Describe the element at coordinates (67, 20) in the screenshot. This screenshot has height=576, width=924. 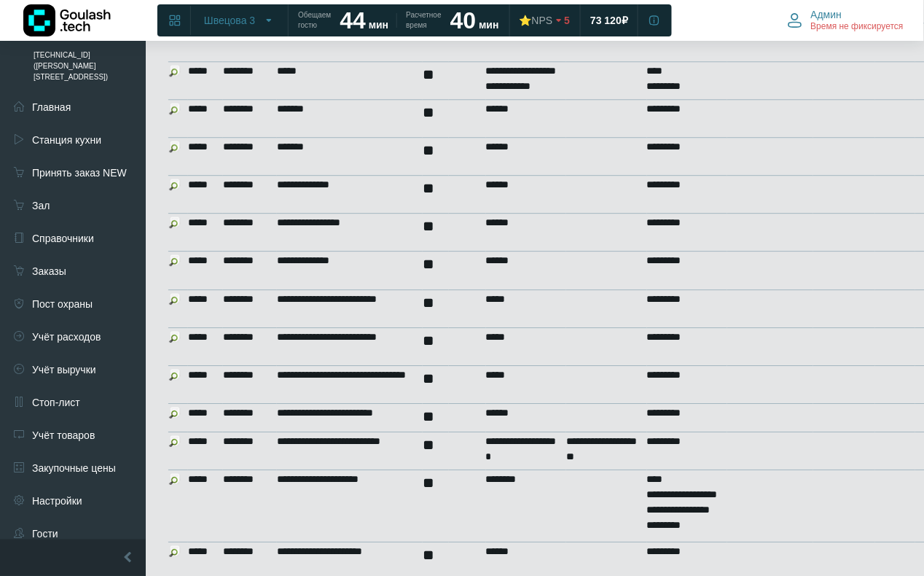
I see `img: Логотип компании Goulash.tech` at that location.